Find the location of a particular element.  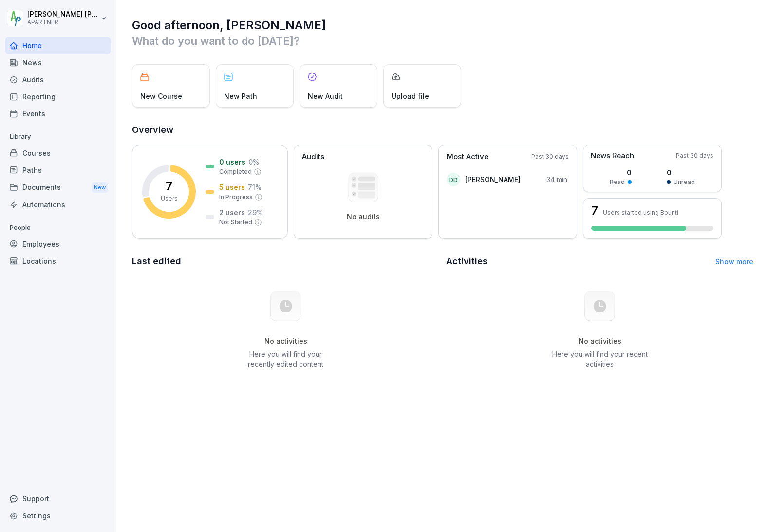

p: 71 % is located at coordinates (255, 187).